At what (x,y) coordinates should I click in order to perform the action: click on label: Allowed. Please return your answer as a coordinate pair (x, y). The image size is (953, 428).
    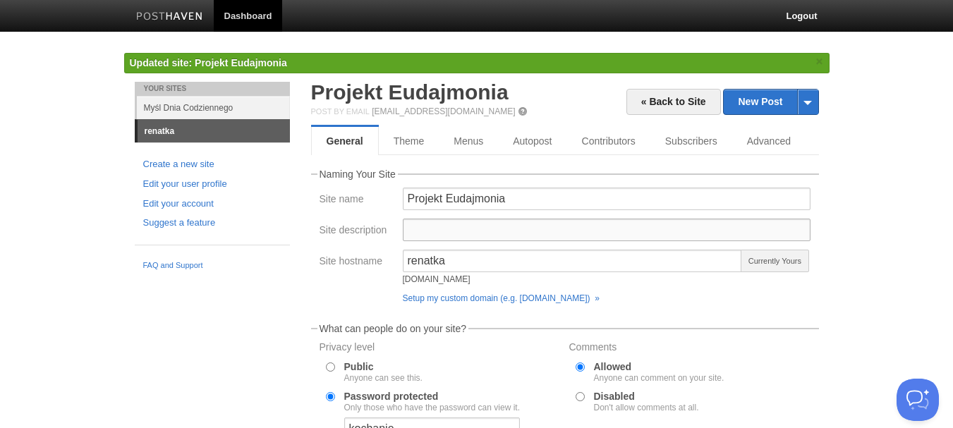
    Looking at the image, I should click on (659, 372).